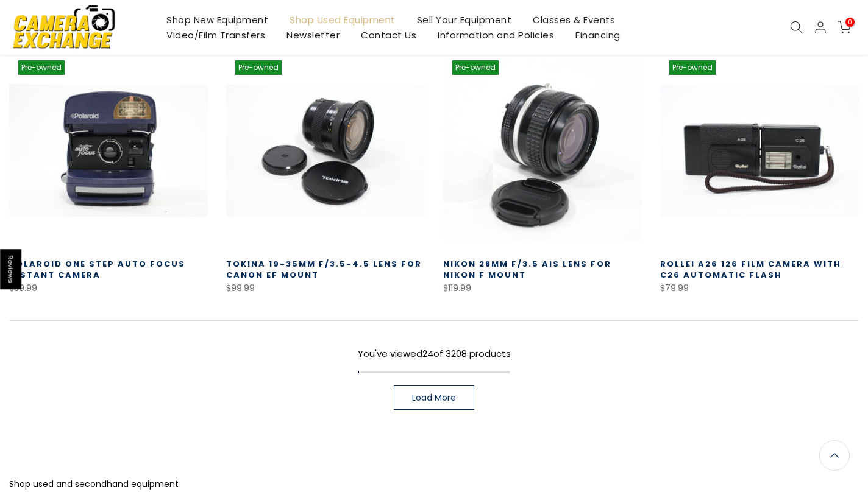 The height and width of the screenshot is (495, 868). What do you see at coordinates (574, 20) in the screenshot?
I see `a: Classes & Events` at bounding box center [574, 20].